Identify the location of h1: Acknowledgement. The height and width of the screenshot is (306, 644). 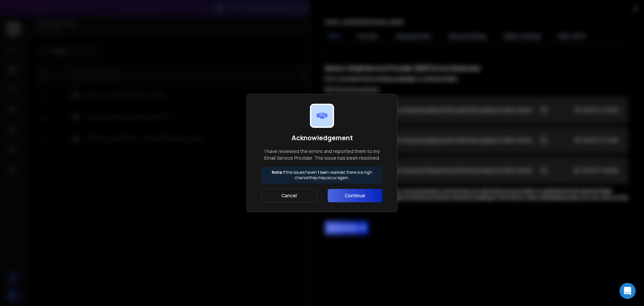
(322, 138).